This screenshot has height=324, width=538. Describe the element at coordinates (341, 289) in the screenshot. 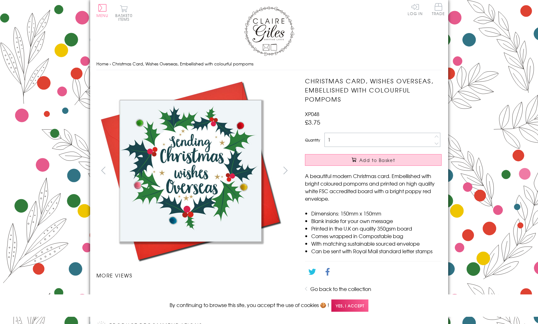

I see `a: Go back to the collection` at that location.